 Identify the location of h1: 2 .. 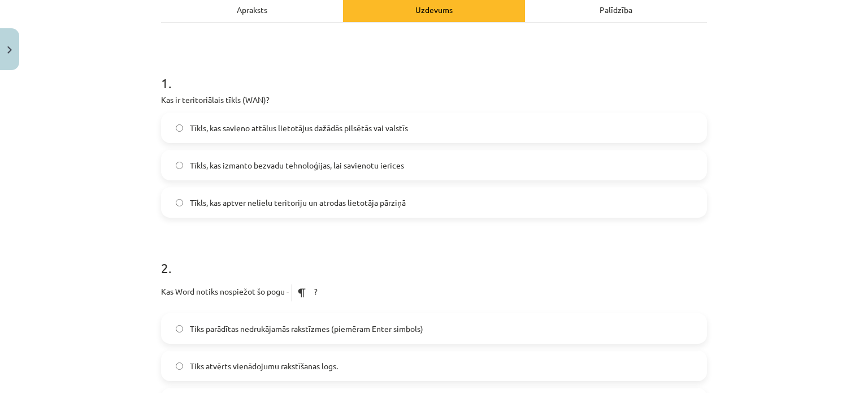
(434, 258).